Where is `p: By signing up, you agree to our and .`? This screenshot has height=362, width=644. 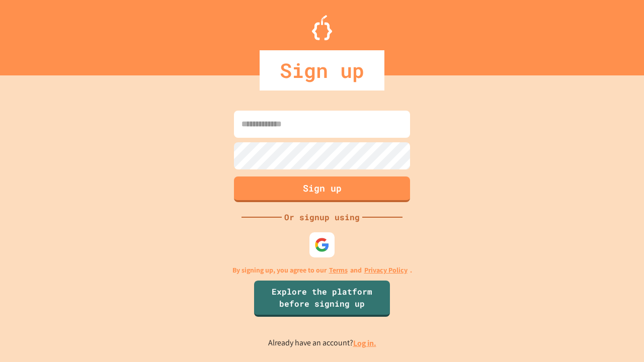 p: By signing up, you agree to our and . is located at coordinates (322, 270).